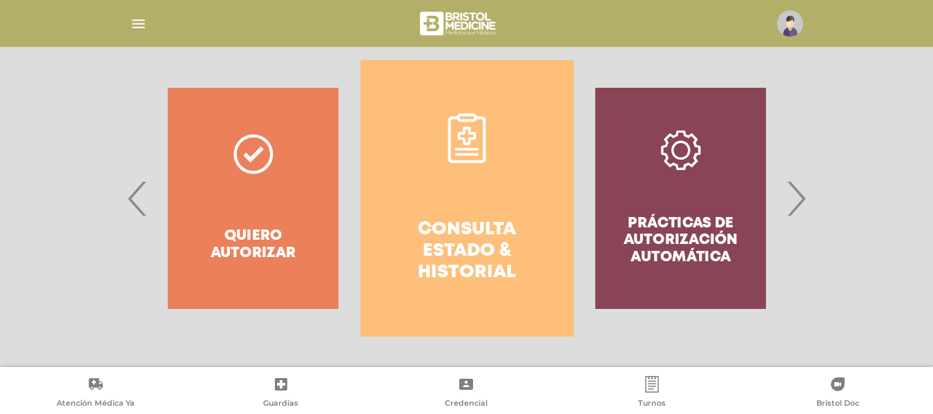 The image size is (933, 414). What do you see at coordinates (838, 404) in the screenshot?
I see `span: Bristol Doc` at bounding box center [838, 404].